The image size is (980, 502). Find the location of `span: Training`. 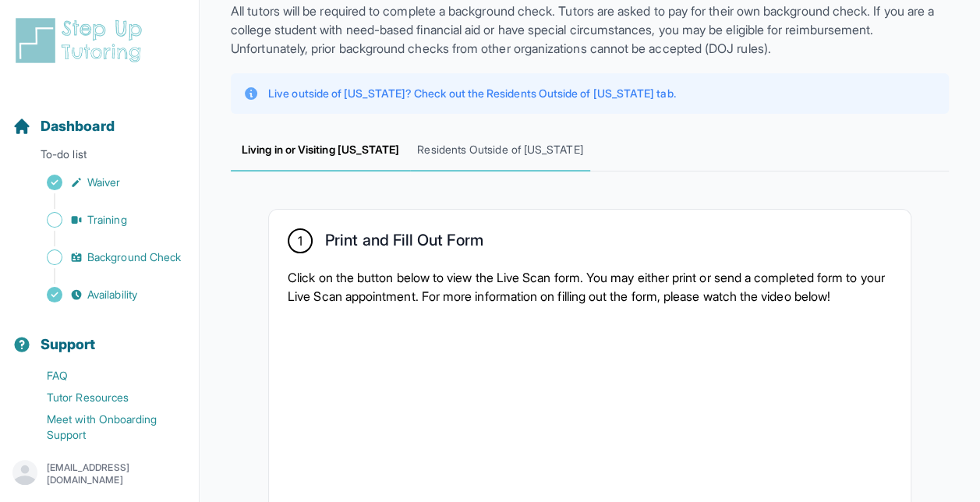

span: Training is located at coordinates (107, 220).